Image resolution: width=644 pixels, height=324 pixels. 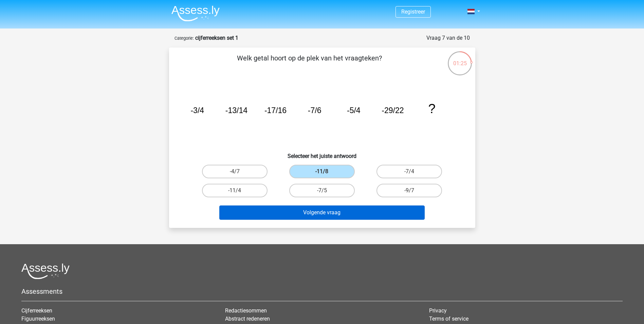 I want to click on tspan: -5/4, so click(x=353, y=110).